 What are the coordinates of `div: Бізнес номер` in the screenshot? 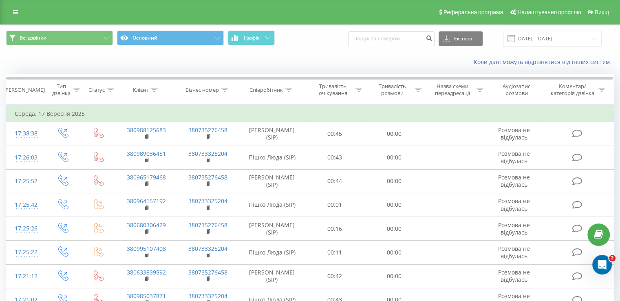 It's located at (202, 90).